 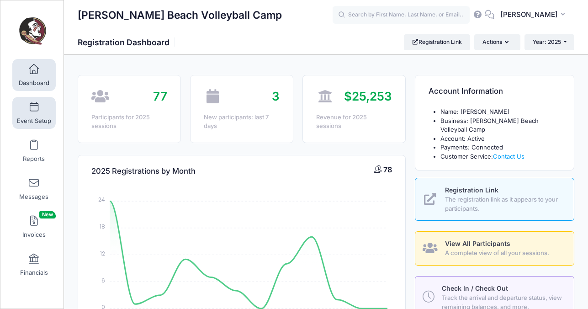 What do you see at coordinates (144, 171) in the screenshot?
I see `h4: 2025 Registrations by Month` at bounding box center [144, 171].